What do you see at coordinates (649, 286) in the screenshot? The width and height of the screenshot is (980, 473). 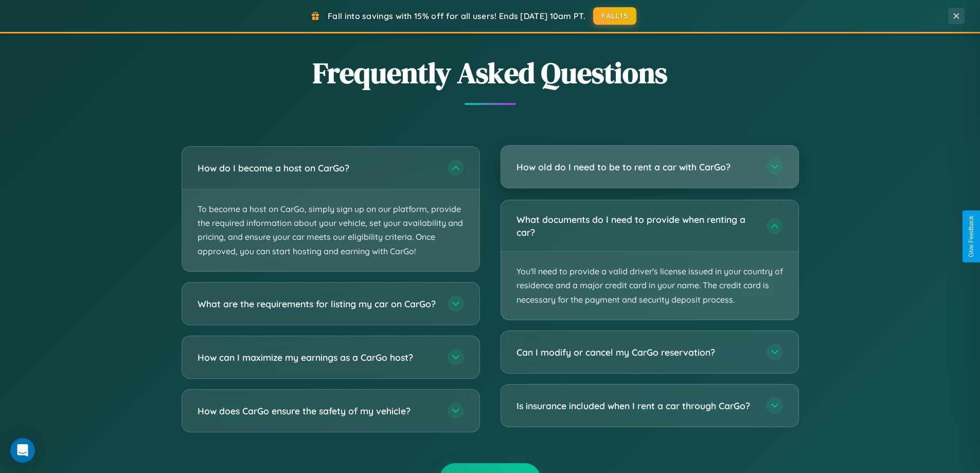 I see `p: You'll need to provide a valid driver's license issued in your country of residence and a major c...` at bounding box center [649, 286].